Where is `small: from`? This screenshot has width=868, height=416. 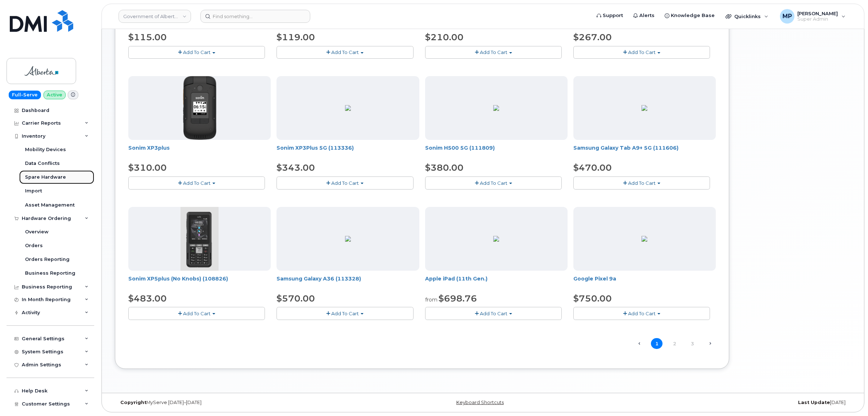 small: from is located at coordinates (432, 300).